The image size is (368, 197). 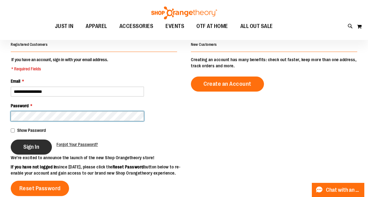 I want to click on span: Email, so click(x=15, y=81).